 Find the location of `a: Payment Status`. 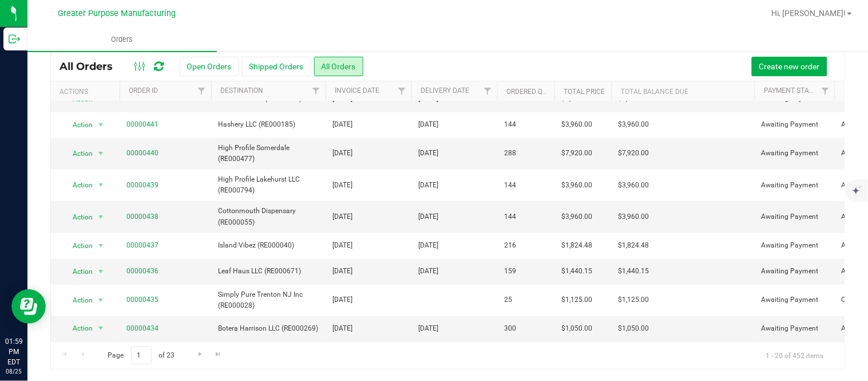

a: Payment Status is located at coordinates (792, 91).